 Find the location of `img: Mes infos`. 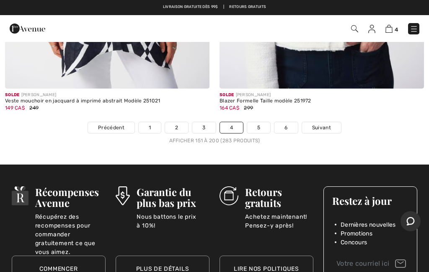

img: Mes infos is located at coordinates (372, 29).